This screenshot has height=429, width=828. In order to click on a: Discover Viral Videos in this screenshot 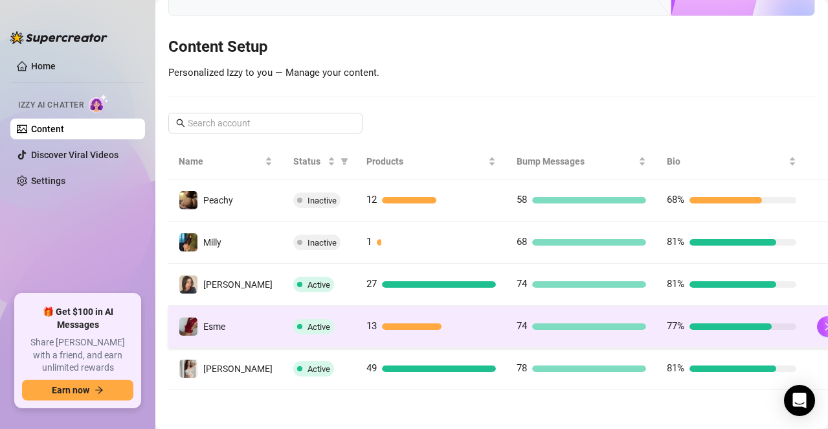, I will do `click(74, 155)`.